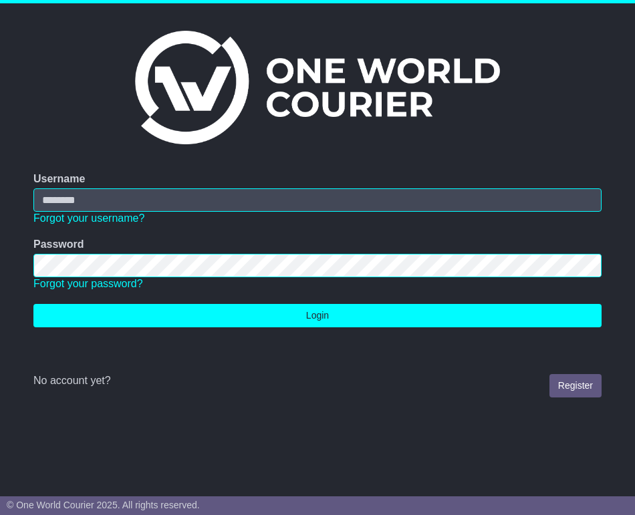 Image resolution: width=635 pixels, height=515 pixels. I want to click on a: Forgot your password?, so click(88, 283).